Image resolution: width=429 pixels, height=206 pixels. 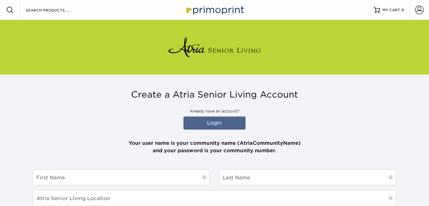 I want to click on p: Already have an account?, so click(x=215, y=111).